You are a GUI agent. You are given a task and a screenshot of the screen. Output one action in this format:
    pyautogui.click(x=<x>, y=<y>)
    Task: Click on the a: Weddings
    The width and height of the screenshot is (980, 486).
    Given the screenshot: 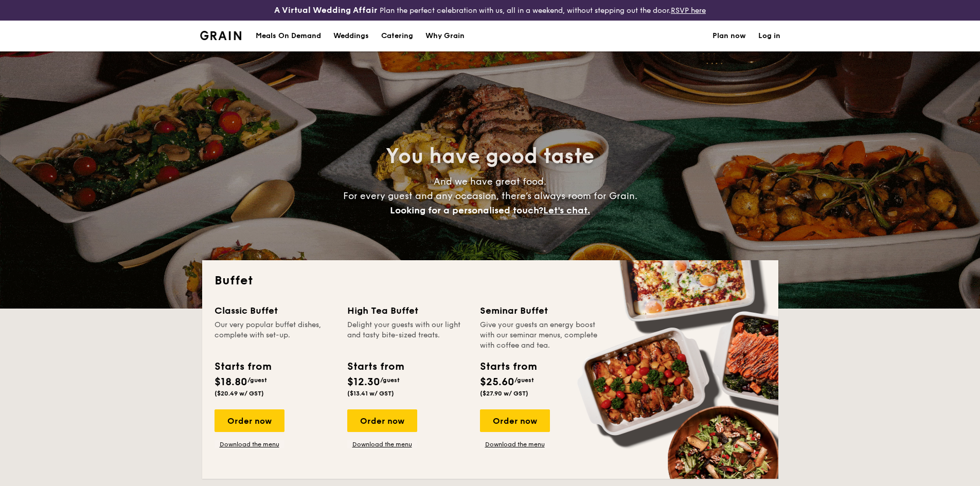 What is the action you would take?
    pyautogui.click(x=351, y=36)
    